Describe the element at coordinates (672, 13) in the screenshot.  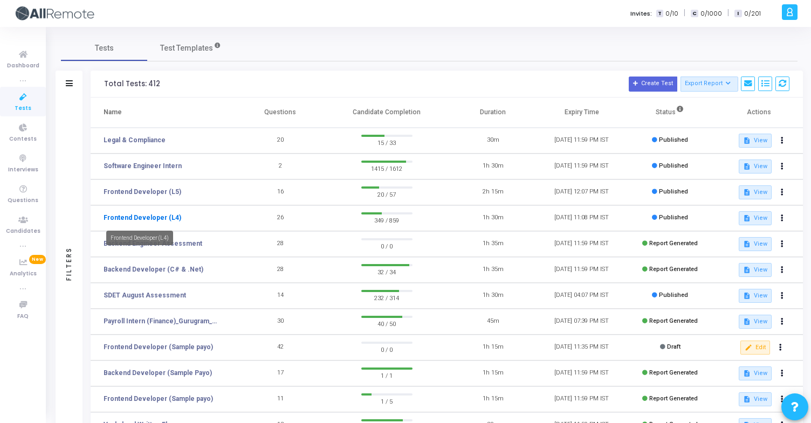
I see `span: 0/10` at that location.